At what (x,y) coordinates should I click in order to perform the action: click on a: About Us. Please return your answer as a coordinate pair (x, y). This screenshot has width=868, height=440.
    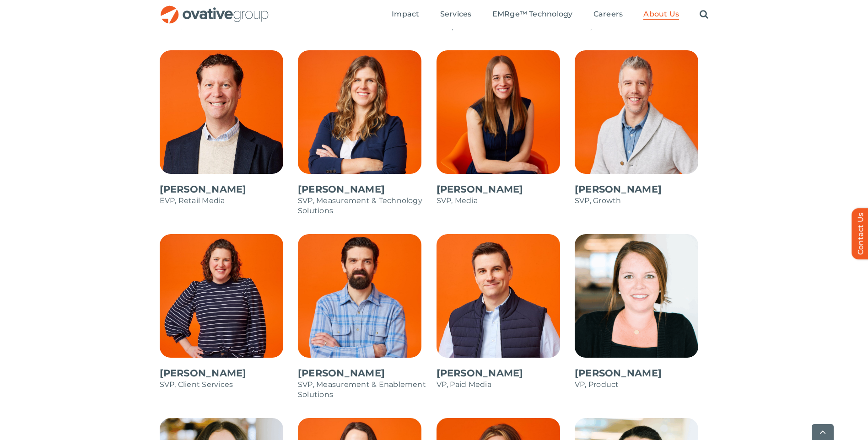
    Looking at the image, I should click on (661, 15).